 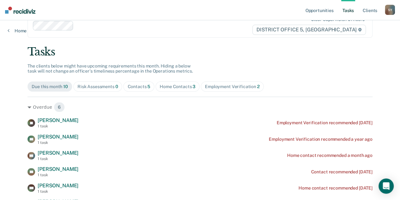 What do you see at coordinates (194, 86) in the screenshot?
I see `span: 3` at bounding box center [194, 86].